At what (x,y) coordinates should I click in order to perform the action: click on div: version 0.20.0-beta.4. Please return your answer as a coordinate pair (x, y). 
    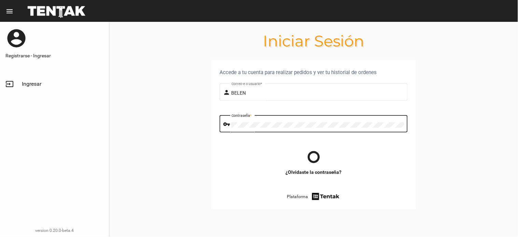
    Looking at the image, I should click on (54, 231).